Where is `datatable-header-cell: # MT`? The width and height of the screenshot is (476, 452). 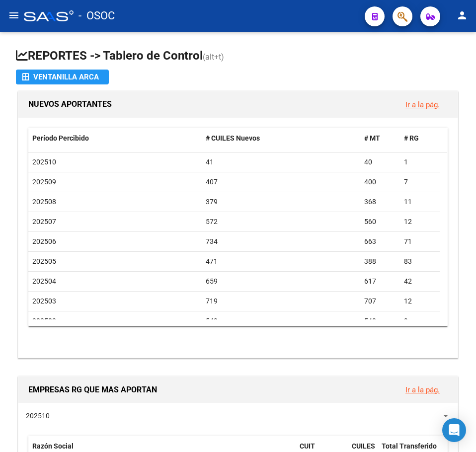
datatable-header-cell: # MT is located at coordinates (380, 138).